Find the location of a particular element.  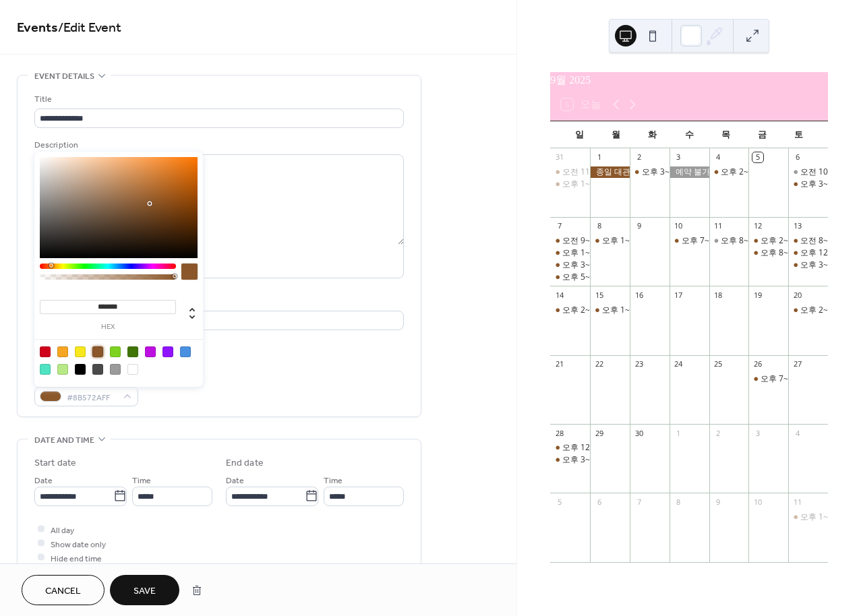

div: 오후 7~9, 최*인 is located at coordinates (690, 241).